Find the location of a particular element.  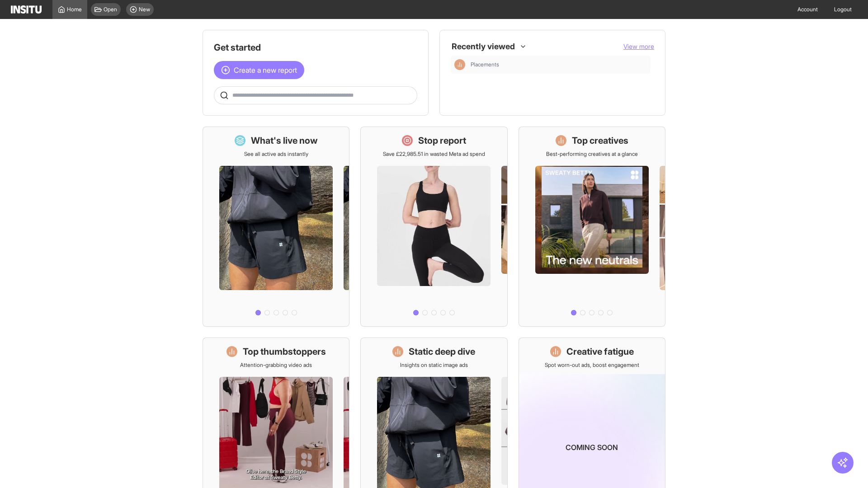

a: Top creativesBest-performing creatives at a glance is located at coordinates (591, 226).